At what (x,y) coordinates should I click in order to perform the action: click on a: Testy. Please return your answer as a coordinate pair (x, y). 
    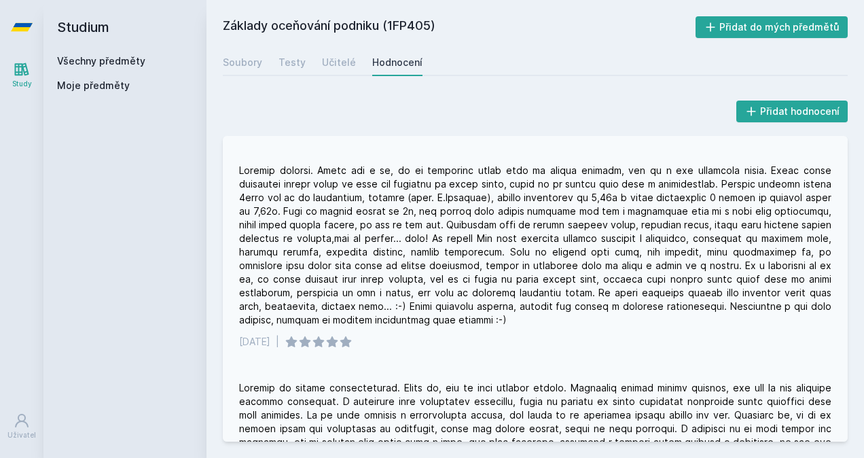
    Looking at the image, I should click on (292, 63).